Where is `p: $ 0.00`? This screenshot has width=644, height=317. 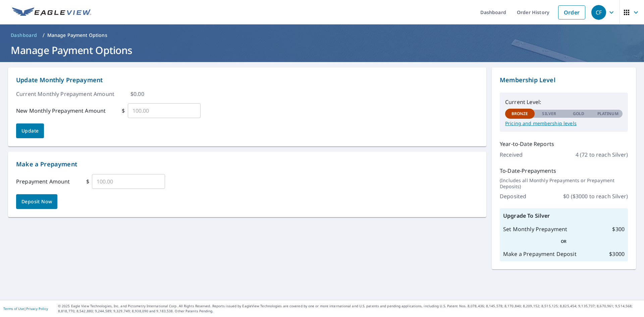 p: $ 0.00 is located at coordinates (137, 94).